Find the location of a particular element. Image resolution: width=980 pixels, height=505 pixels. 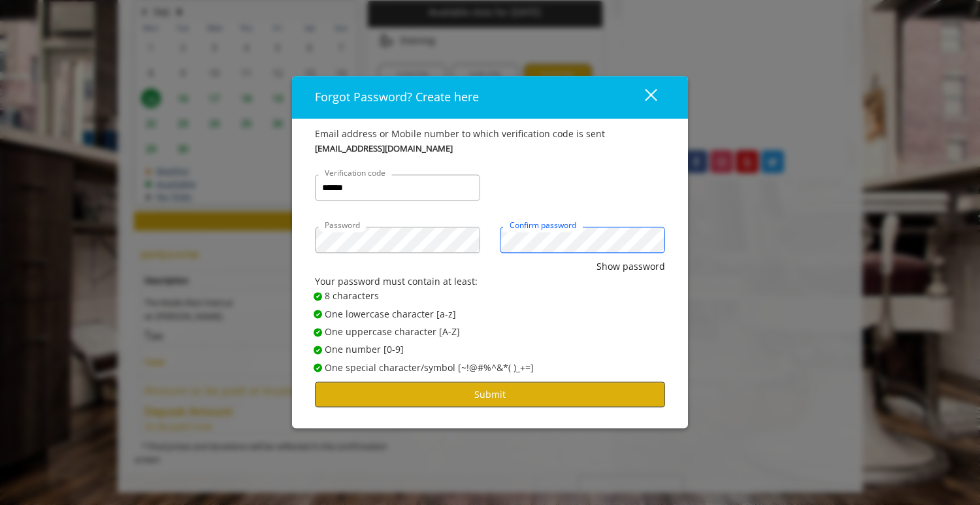

span: One uppercase character [A-Z] is located at coordinates (392, 332).